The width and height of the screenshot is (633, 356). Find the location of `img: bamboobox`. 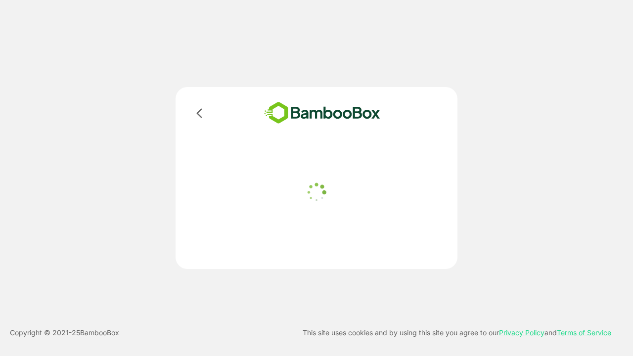

img: bamboobox is located at coordinates (322, 113).